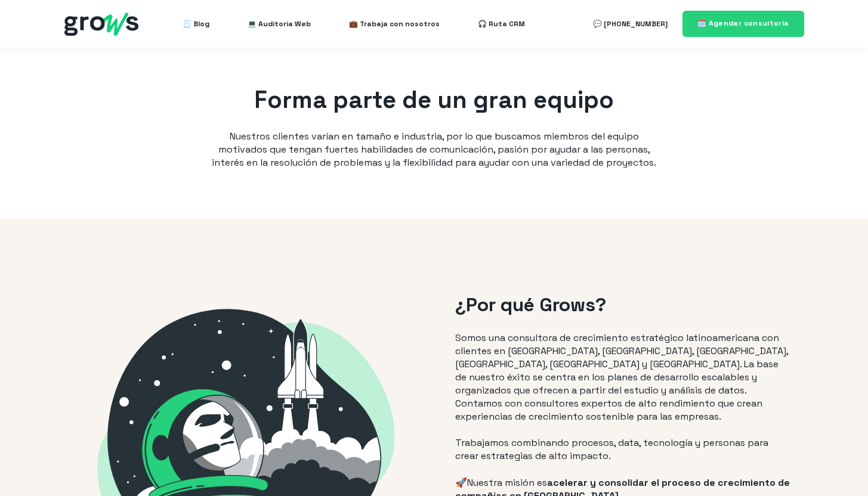 The image size is (868, 496). Describe the element at coordinates (196, 24) in the screenshot. I see `a: 🧾 Blog` at that location.